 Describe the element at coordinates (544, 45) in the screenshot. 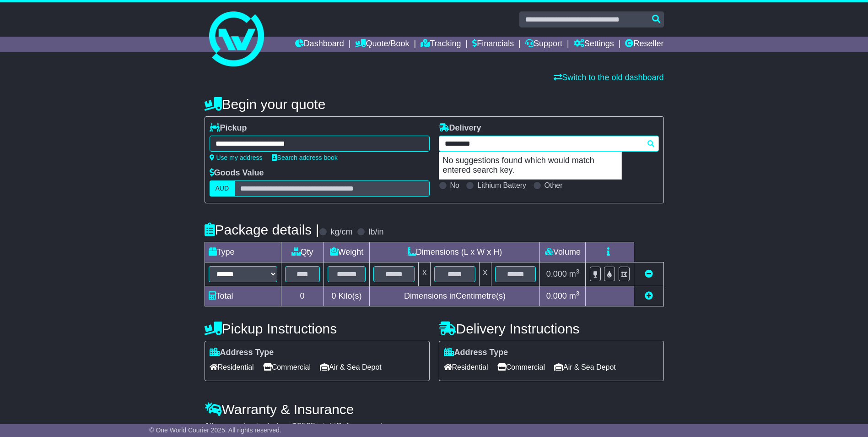

I see `a: Support` at that location.